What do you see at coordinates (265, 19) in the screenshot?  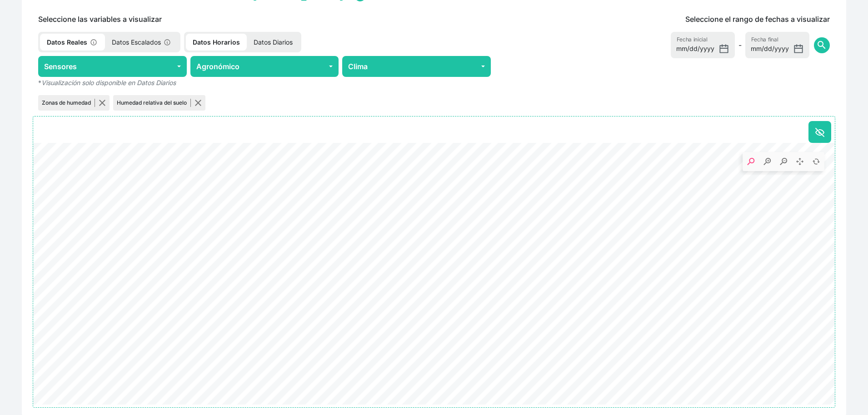 I see `p: Seleccione las variables a visualizar` at bounding box center [265, 19].